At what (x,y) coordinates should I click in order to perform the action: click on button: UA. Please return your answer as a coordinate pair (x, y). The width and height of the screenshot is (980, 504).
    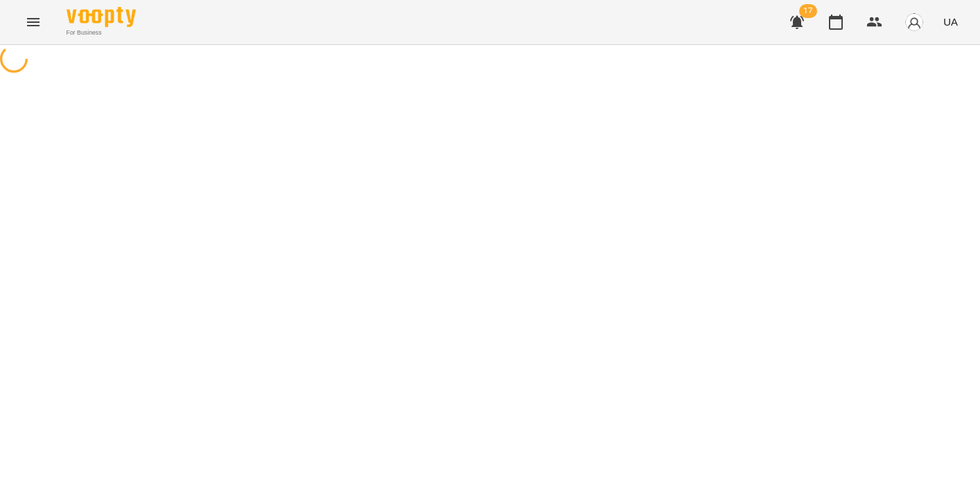
    Looking at the image, I should click on (950, 21).